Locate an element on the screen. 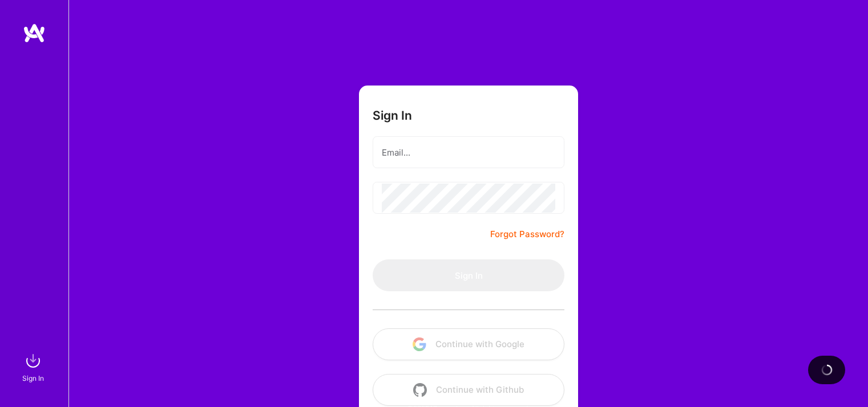 The width and height of the screenshot is (868, 407). img: logo is located at coordinates (34, 33).